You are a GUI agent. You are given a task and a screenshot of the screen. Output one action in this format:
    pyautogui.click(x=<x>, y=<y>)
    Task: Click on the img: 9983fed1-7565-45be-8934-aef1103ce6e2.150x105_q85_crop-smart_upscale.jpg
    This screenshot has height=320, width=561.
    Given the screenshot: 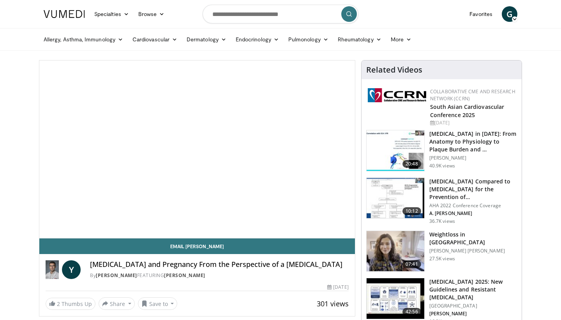 What is the action you would take?
    pyautogui.click(x=396, y=251)
    